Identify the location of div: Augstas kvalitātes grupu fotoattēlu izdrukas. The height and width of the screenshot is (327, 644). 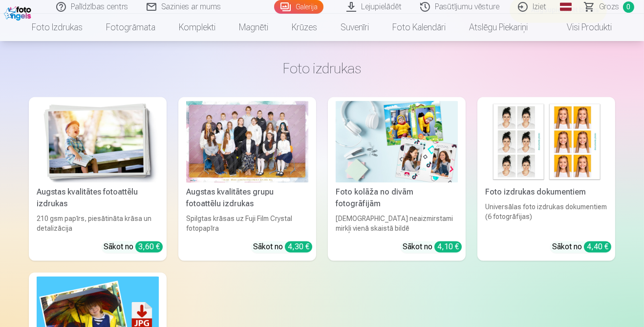
(247, 198).